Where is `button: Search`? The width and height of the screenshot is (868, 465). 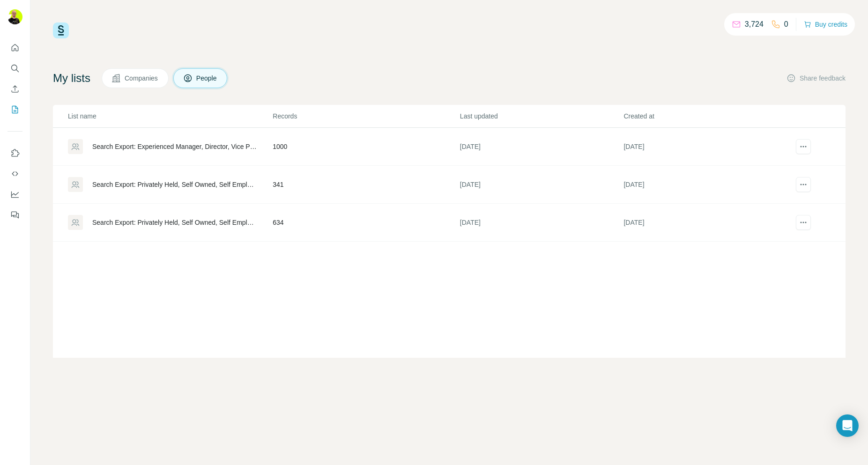 button: Search is located at coordinates (15, 68).